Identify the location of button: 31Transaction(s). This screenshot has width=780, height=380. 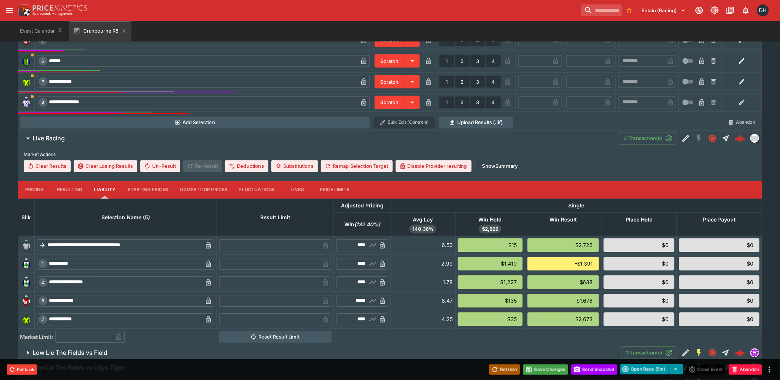
(647, 138).